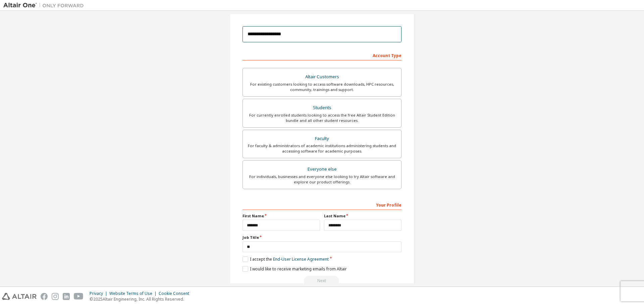 Image resolution: width=644 pixels, height=306 pixels. What do you see at coordinates (322, 237) in the screenshot?
I see `label: Job Title` at bounding box center [322, 237].